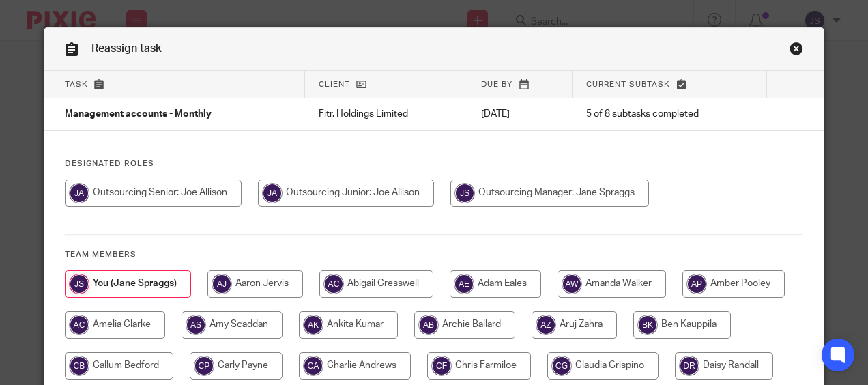  What do you see at coordinates (126, 48) in the screenshot?
I see `span: Reassign task` at bounding box center [126, 48].